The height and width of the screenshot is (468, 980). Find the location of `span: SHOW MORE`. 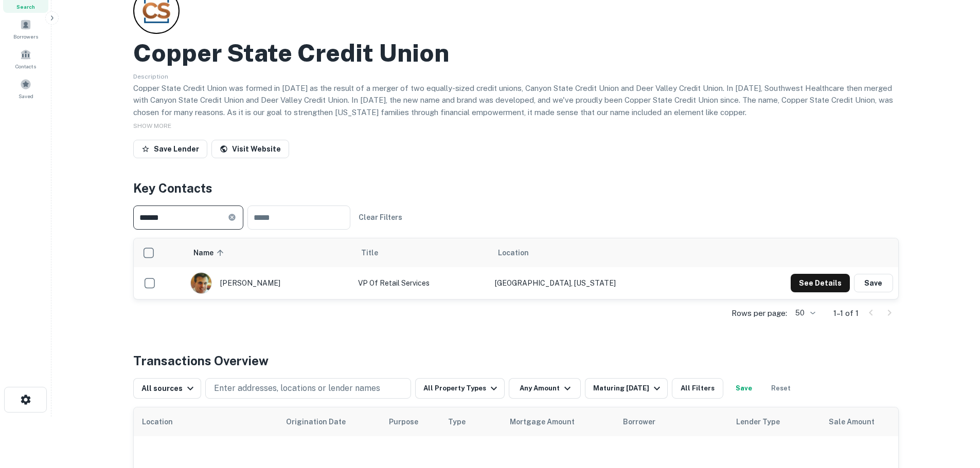

span: SHOW MORE is located at coordinates (152, 126).